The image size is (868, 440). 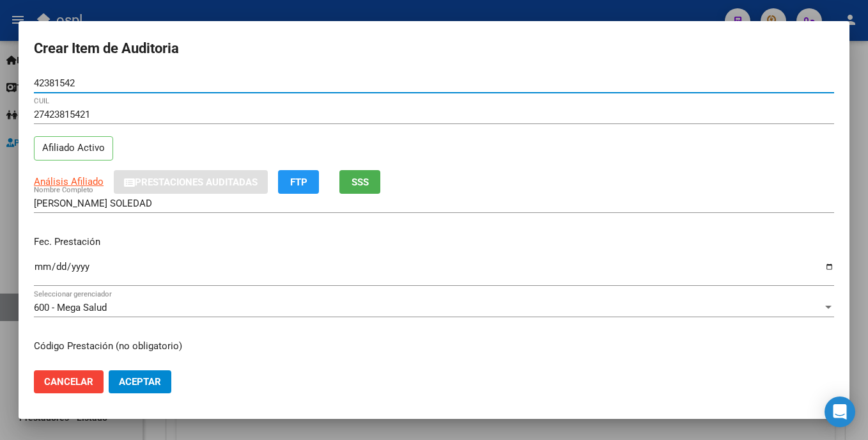 What do you see at coordinates (69, 381) in the screenshot?
I see `button: Cancelar` at bounding box center [69, 381].